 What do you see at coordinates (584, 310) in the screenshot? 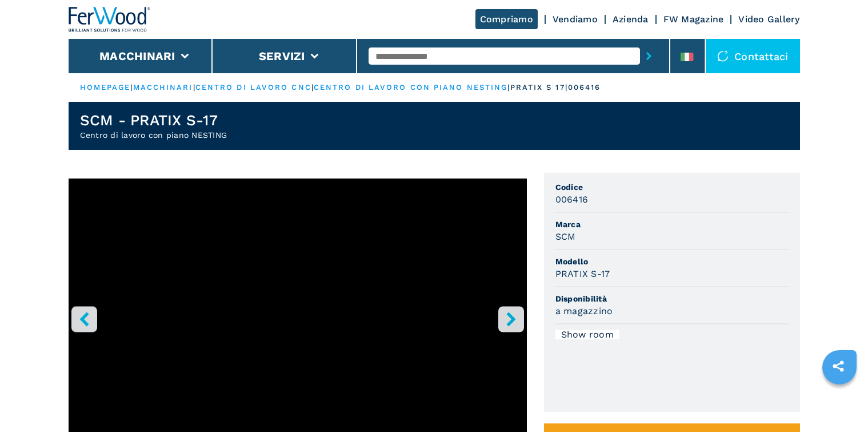
I see `h3: a magazzino` at bounding box center [584, 310].